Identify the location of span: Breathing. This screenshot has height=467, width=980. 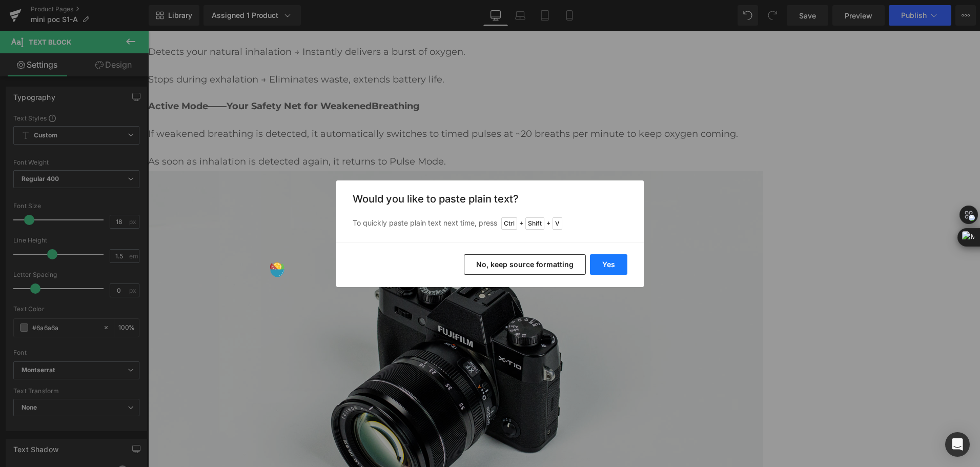
(248, 76).